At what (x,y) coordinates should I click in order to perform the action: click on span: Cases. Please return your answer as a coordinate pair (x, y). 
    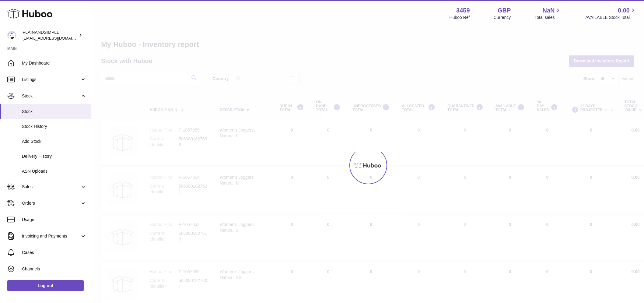
    Looking at the image, I should click on (54, 252).